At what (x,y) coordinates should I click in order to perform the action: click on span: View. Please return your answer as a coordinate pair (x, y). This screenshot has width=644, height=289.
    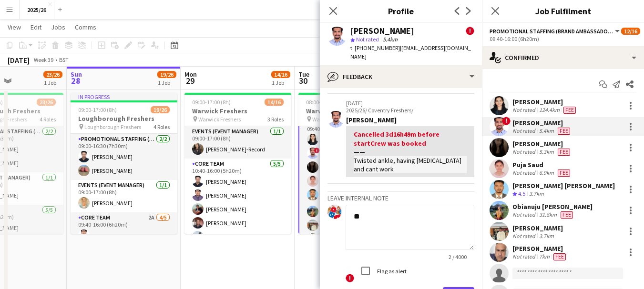
    Looking at the image, I should click on (14, 27).